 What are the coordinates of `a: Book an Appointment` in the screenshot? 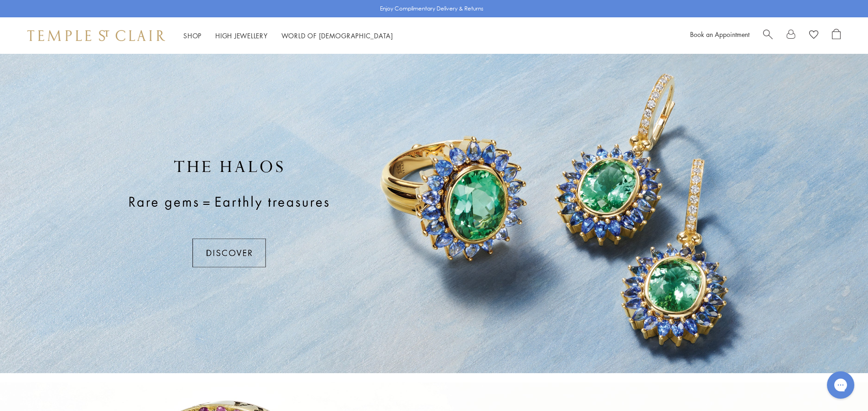 It's located at (720, 34).